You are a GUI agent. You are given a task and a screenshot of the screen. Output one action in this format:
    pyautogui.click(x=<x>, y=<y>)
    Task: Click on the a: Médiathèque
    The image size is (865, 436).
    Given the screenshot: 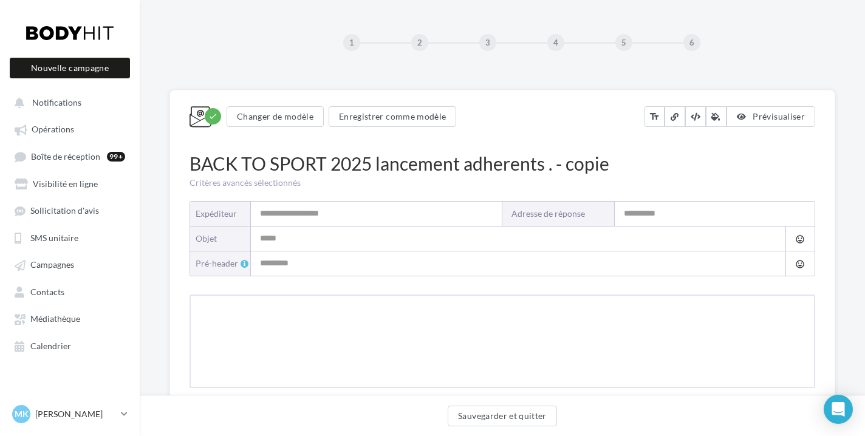 What is the action you would take?
    pyautogui.click(x=70, y=318)
    